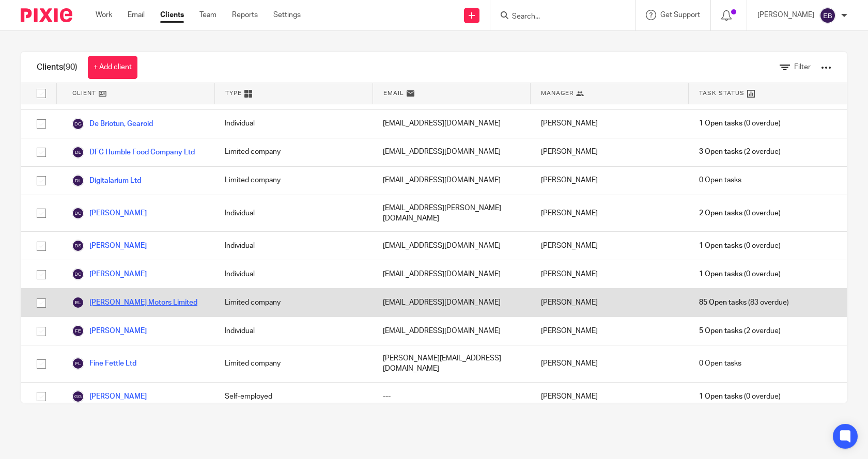  I want to click on a: + Add client, so click(113, 67).